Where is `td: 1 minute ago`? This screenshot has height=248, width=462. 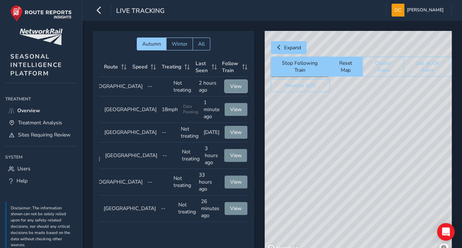 td: 1 minute ago is located at coordinates (211, 109).